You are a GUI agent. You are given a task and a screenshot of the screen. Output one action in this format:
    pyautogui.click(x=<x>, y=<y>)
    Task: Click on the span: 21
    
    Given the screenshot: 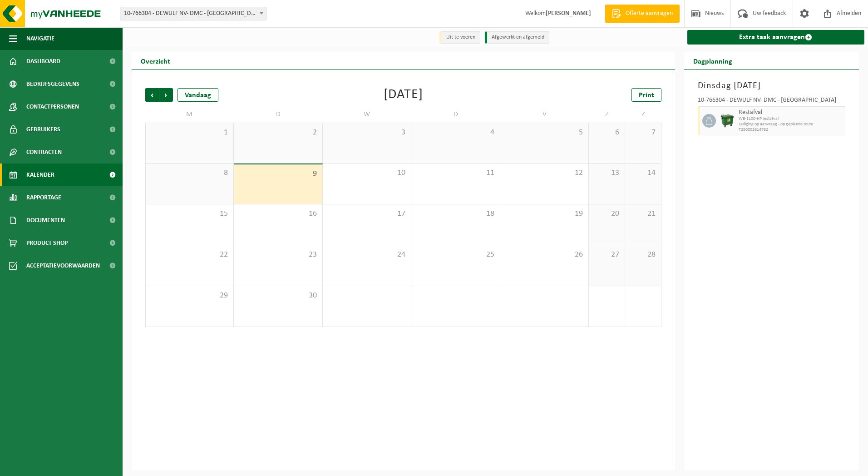 What is the action you would take?
    pyautogui.click(x=643, y=214)
    